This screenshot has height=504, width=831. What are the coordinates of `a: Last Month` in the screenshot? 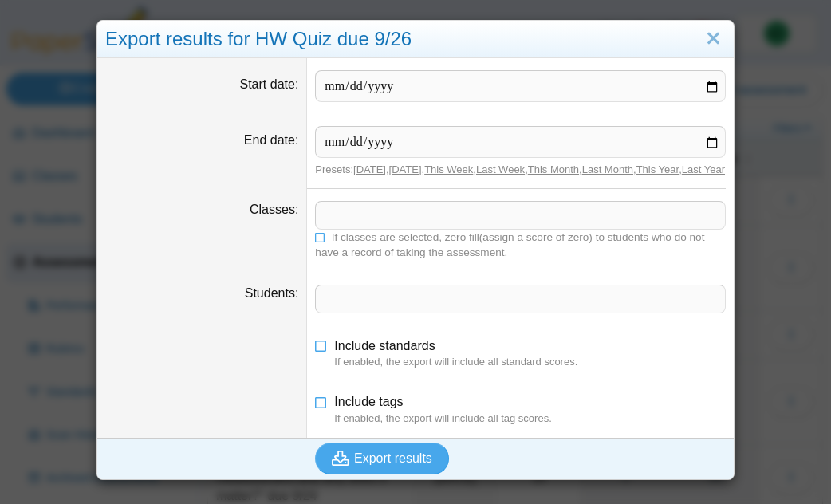 It's located at (607, 169).